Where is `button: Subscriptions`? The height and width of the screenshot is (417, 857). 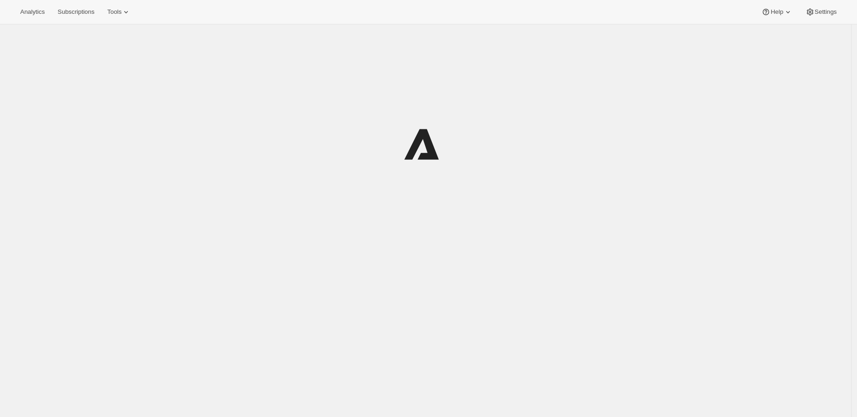
button: Subscriptions is located at coordinates (76, 12).